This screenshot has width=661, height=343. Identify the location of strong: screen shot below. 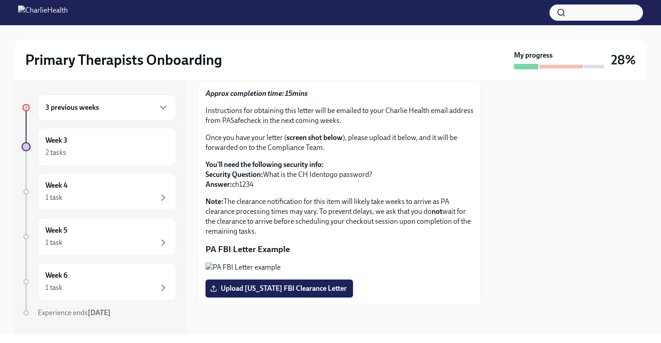
(314, 137).